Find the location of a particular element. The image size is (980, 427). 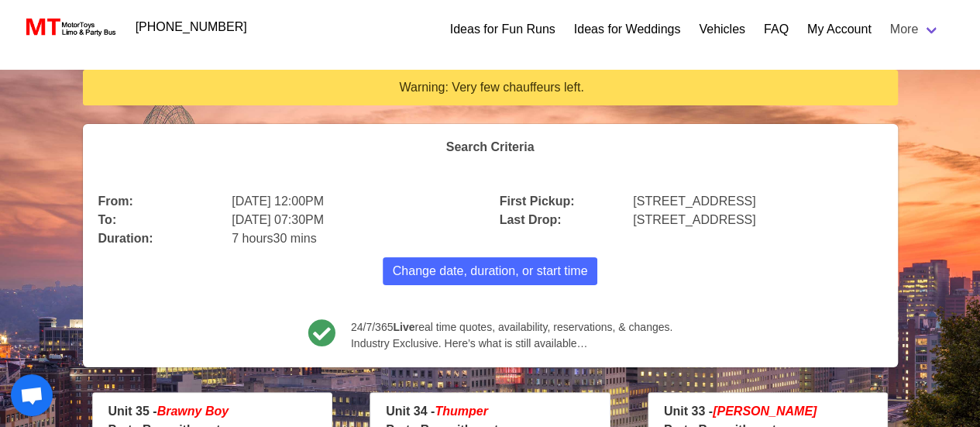

img: MotorToys Logo is located at coordinates (69, 27).